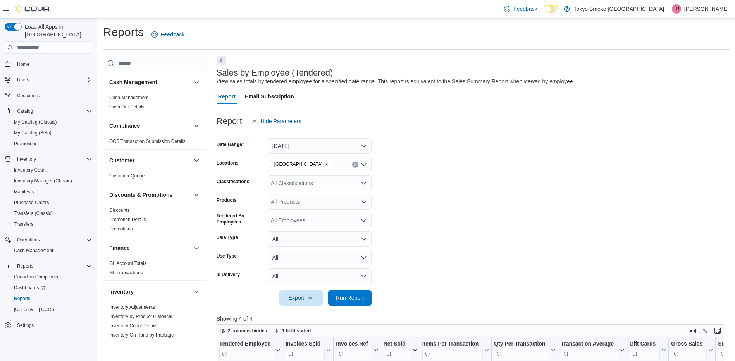 This screenshot has height=361, width=735. What do you see at coordinates (197, 160) in the screenshot?
I see `button: Customer` at bounding box center [197, 160].